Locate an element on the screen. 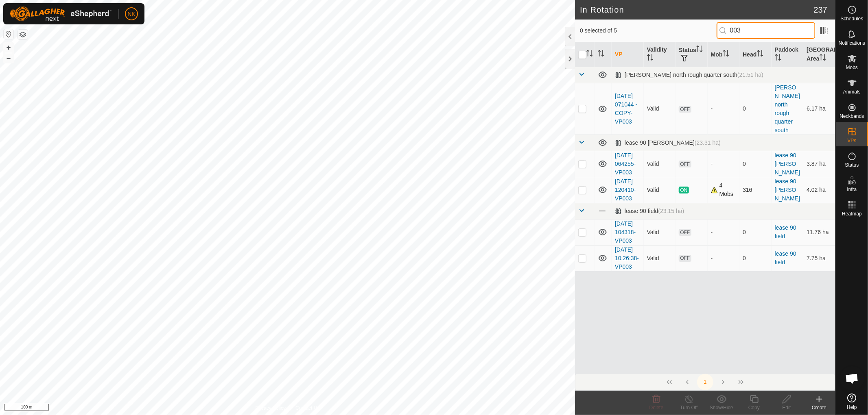  span: Notifications is located at coordinates (852, 43).